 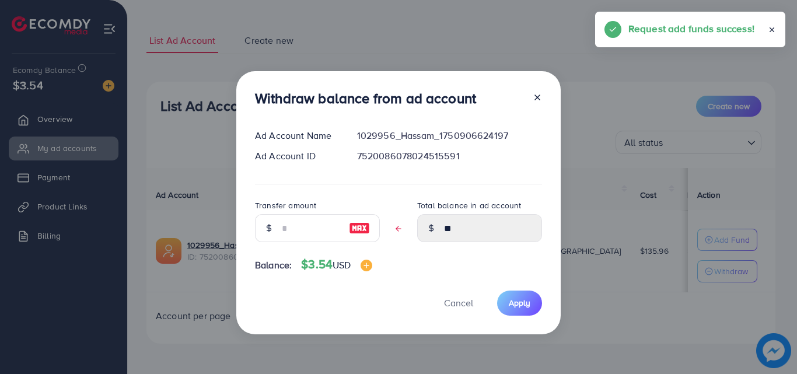 I want to click on div: Ad Account ID, so click(x=296, y=156).